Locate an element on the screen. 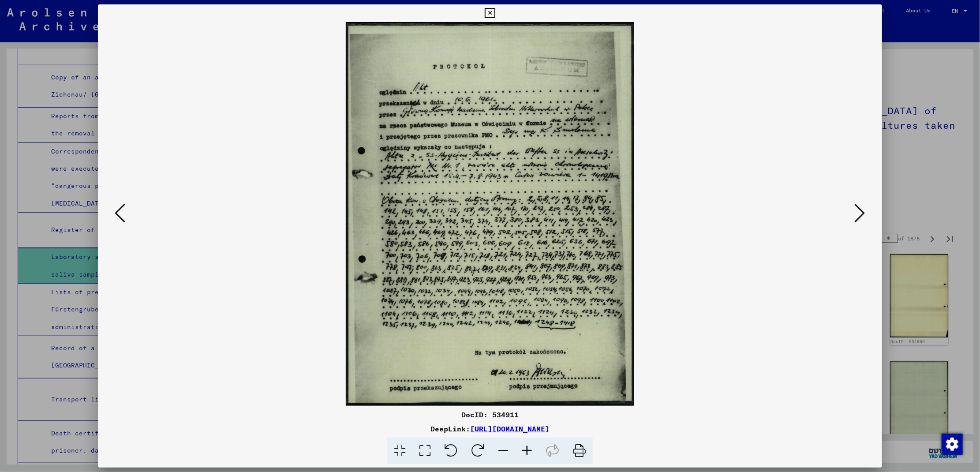 The image size is (980, 472). div: DocID: 534911 is located at coordinates (490, 414).